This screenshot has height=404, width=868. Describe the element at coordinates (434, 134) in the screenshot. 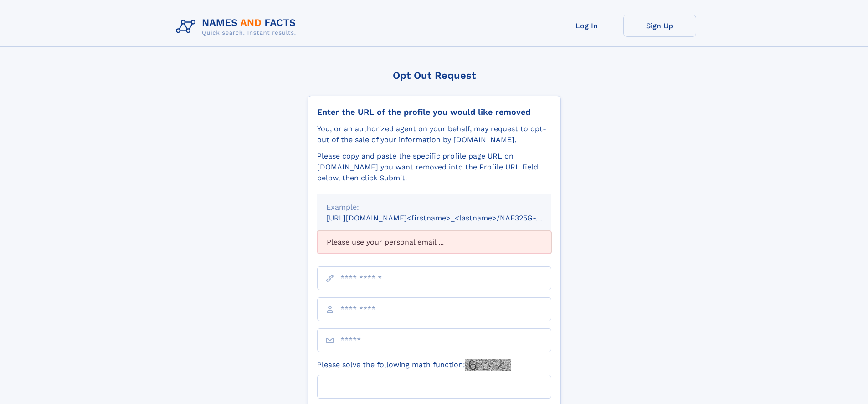

I see `div: You, or an authorized agent on your behalf, may request to opt-out of the sale of your informatio...` at that location.